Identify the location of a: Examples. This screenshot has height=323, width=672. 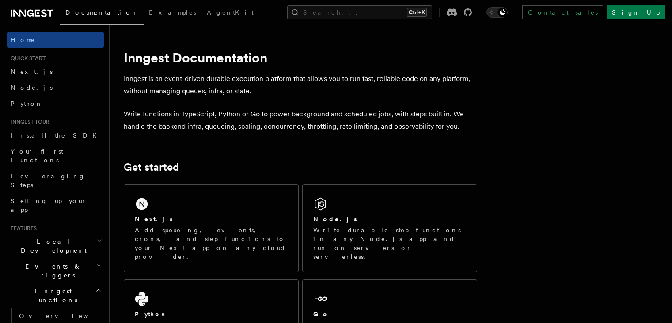
(172, 13).